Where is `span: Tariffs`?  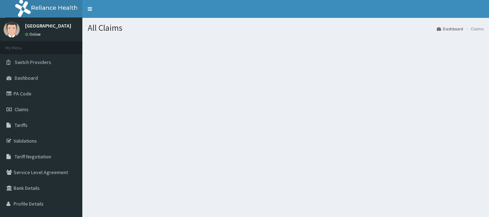 span: Tariffs is located at coordinates (21, 125).